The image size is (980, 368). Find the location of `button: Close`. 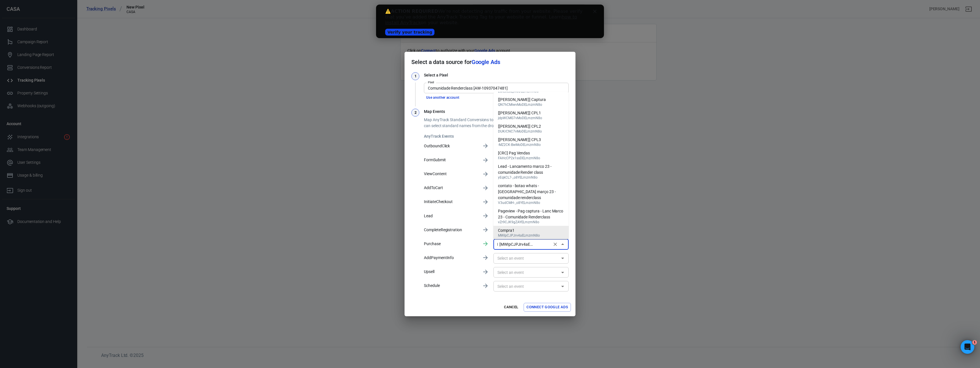

button: Close is located at coordinates (562, 244).